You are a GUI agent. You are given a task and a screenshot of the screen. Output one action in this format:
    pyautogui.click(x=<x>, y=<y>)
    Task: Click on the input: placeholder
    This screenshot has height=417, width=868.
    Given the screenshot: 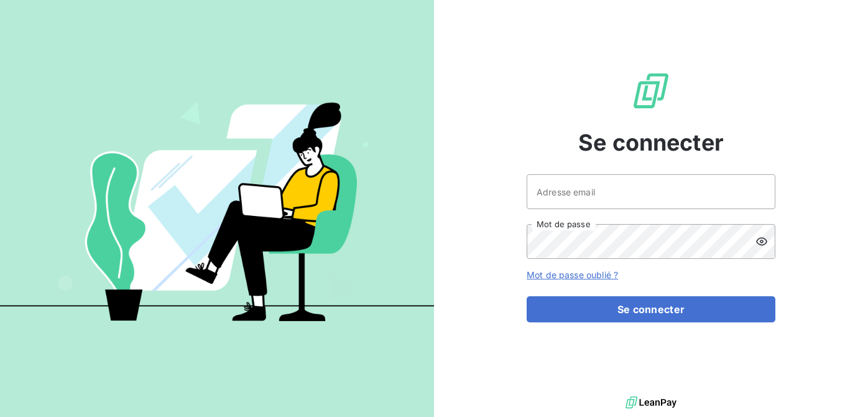 What is the action you would take?
    pyautogui.click(x=651, y=192)
    